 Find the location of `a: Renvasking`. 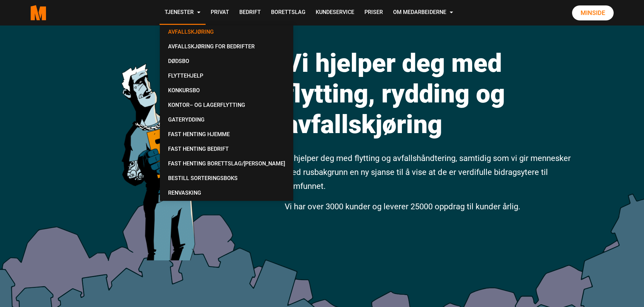

a: Renvasking is located at coordinates (227, 193).